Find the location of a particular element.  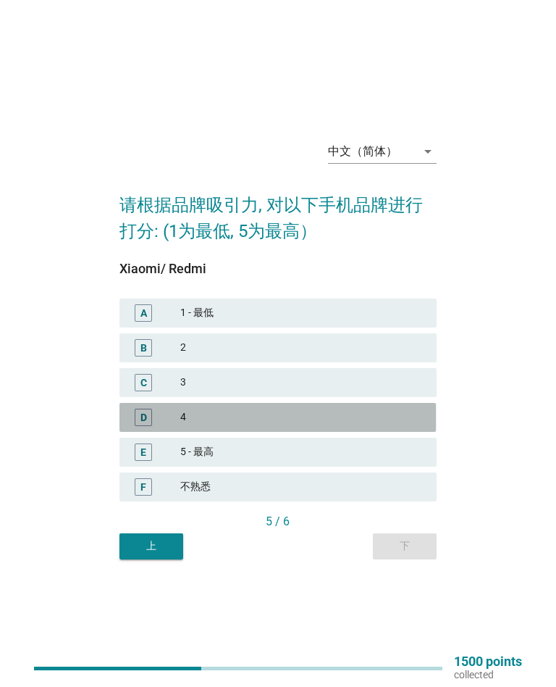

div: 5 - 最高 is located at coordinates (303, 452).